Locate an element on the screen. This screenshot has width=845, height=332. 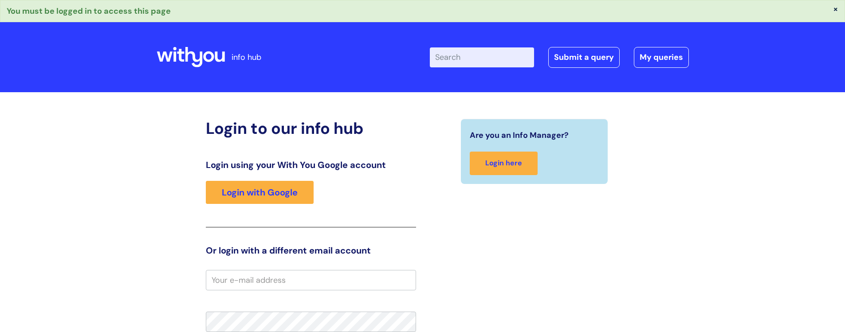
a: Login with Google is located at coordinates (260, 193).